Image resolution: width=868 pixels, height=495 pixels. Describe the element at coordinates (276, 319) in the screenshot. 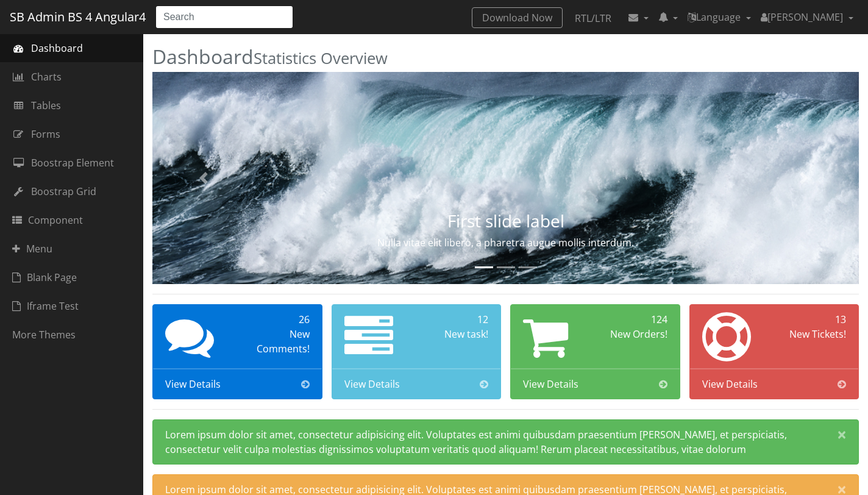

I see `div: 26` at that location.